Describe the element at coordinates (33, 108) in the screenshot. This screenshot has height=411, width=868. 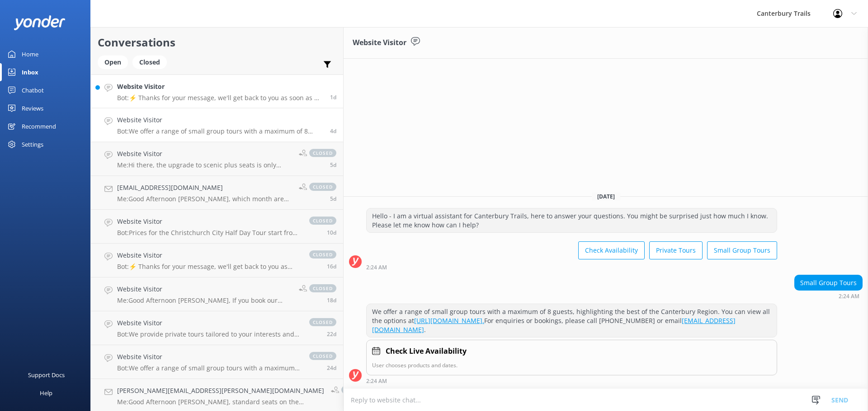
I see `div: Reviews` at that location.